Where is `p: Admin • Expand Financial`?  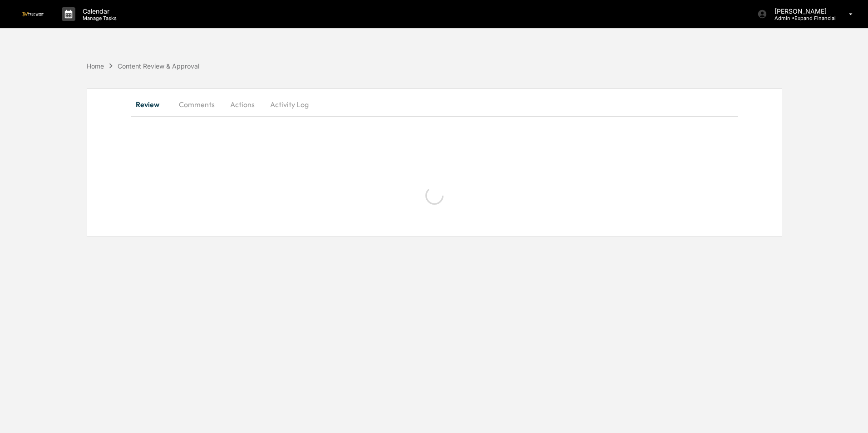
p: Admin • Expand Financial is located at coordinates (801, 18).